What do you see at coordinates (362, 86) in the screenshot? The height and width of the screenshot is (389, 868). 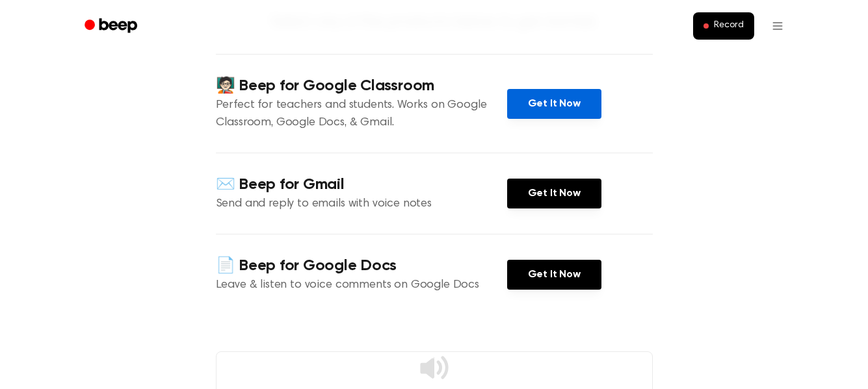 I see `h4: 🧑🏻‍🏫 Beep for Google Classroom` at bounding box center [362, 86].